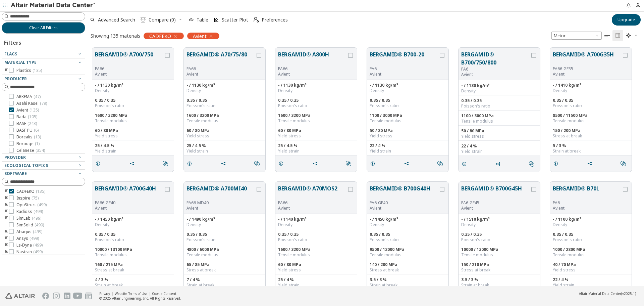 The image size is (644, 306). I want to click on button: Producer, so click(44, 79).